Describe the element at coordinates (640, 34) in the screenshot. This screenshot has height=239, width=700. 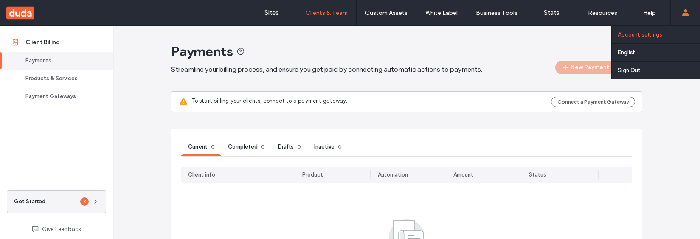
I see `label: Account settings` at that location.